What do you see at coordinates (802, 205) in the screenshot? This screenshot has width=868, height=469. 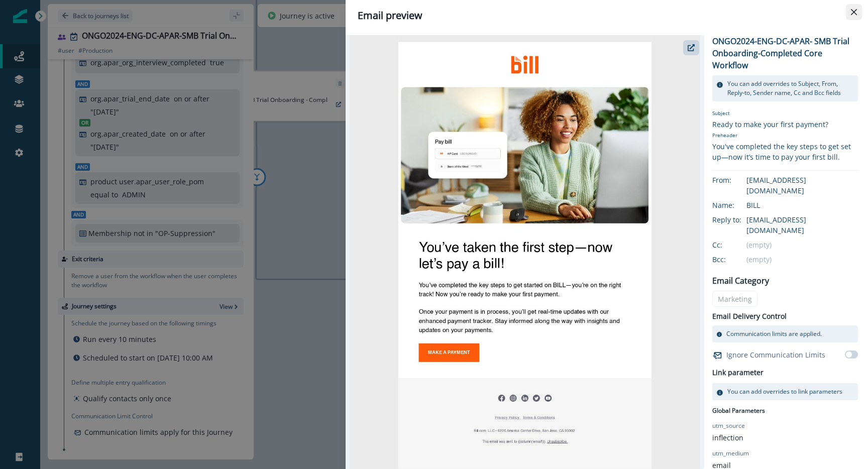 I see `div: BILL` at bounding box center [802, 205].